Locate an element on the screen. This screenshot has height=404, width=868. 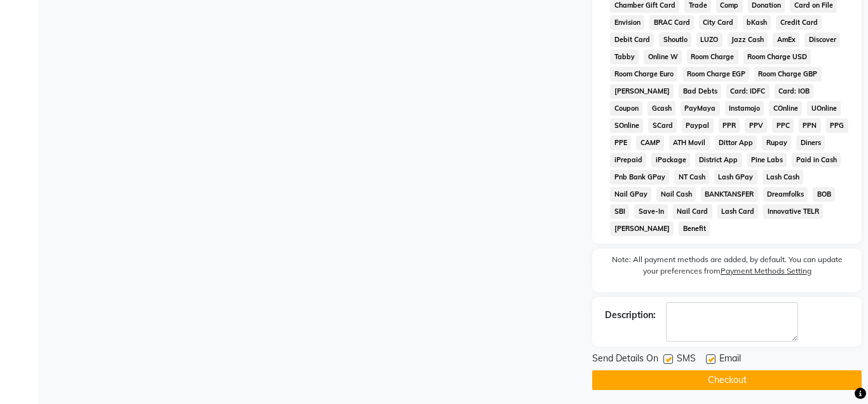
span: Dreamfolks is located at coordinates (785, 194).